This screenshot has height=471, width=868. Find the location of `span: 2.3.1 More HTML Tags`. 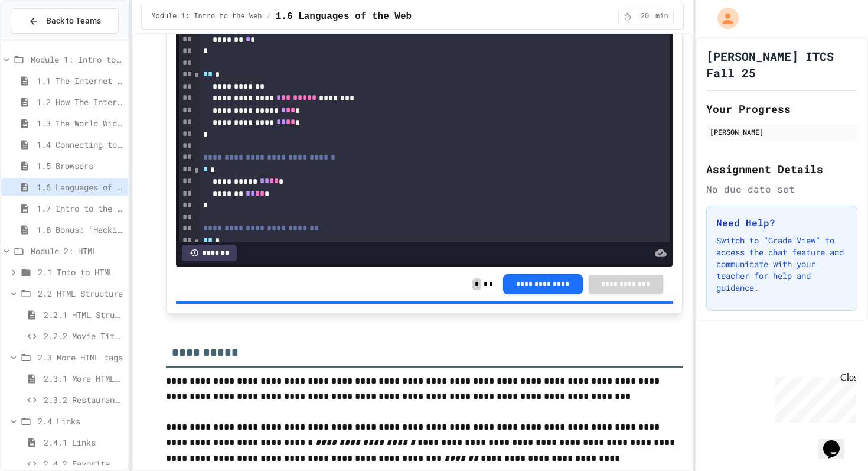

span: 2.3.1 More HTML Tags is located at coordinates (83, 378).